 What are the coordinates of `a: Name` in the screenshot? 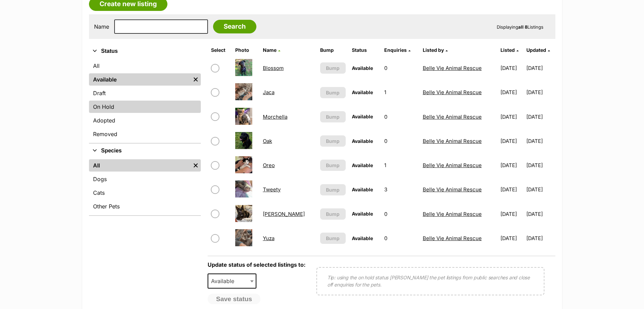 It's located at (271, 50).